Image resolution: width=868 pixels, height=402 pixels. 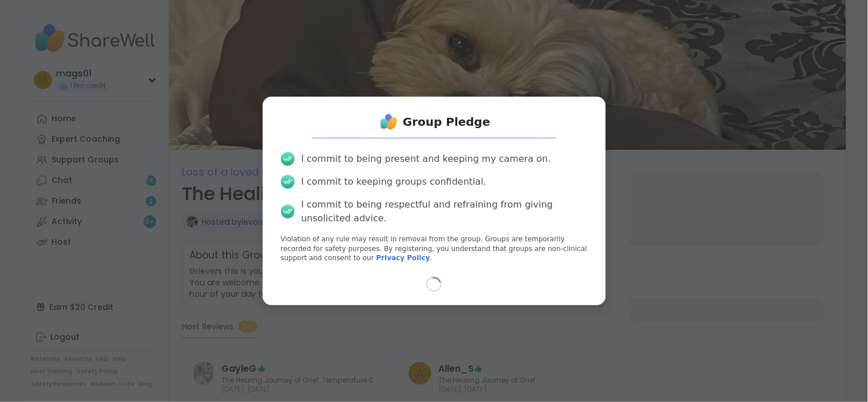 I want to click on img: ShareWell Logo, so click(x=388, y=121).